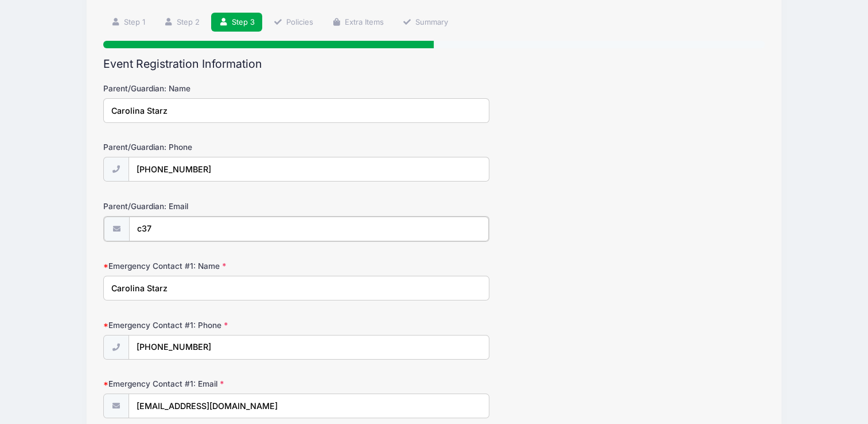 The height and width of the screenshot is (424, 868). Describe the element at coordinates (213, 89) in the screenshot. I see `label: Parent/Guardian: Name` at that location.